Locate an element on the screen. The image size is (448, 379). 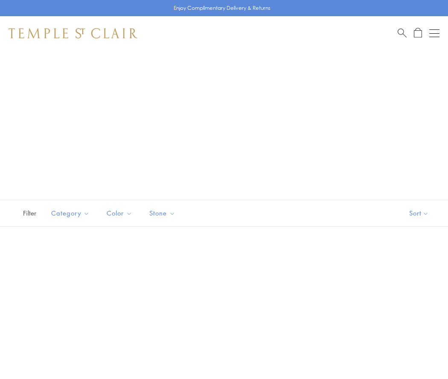
button: Stone is located at coordinates (162, 213).